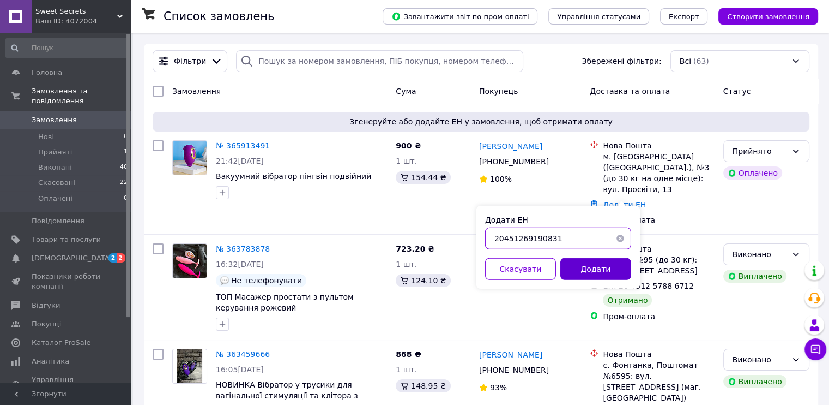  I want to click on span: Повідомлення, so click(58, 221).